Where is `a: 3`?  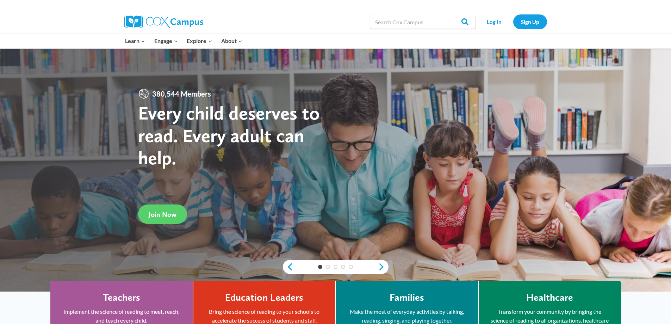 a: 3 is located at coordinates (336, 267).